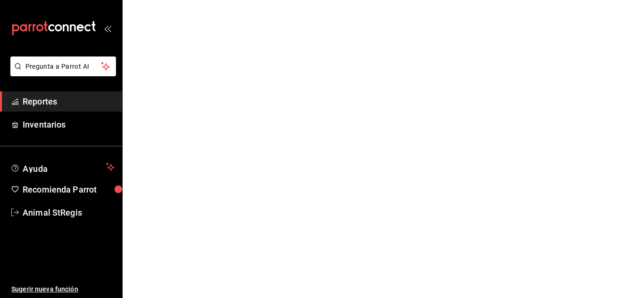 Image resolution: width=644 pixels, height=298 pixels. Describe the element at coordinates (107, 28) in the screenshot. I see `button: open_drawer_menu` at that location.